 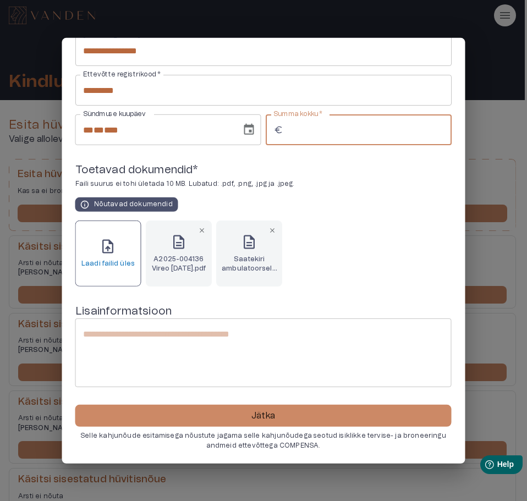 I want to click on h5: Toetavad dokumendid *, so click(x=185, y=170).